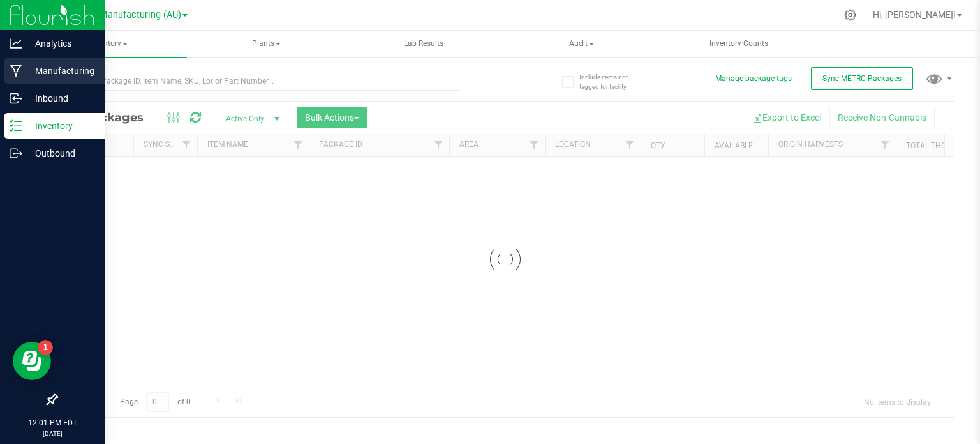  I want to click on inline-svg: Inventory, so click(16, 126).